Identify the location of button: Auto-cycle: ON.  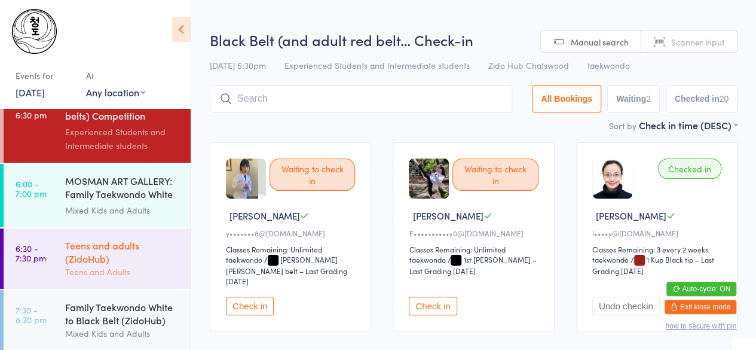
(701, 289).